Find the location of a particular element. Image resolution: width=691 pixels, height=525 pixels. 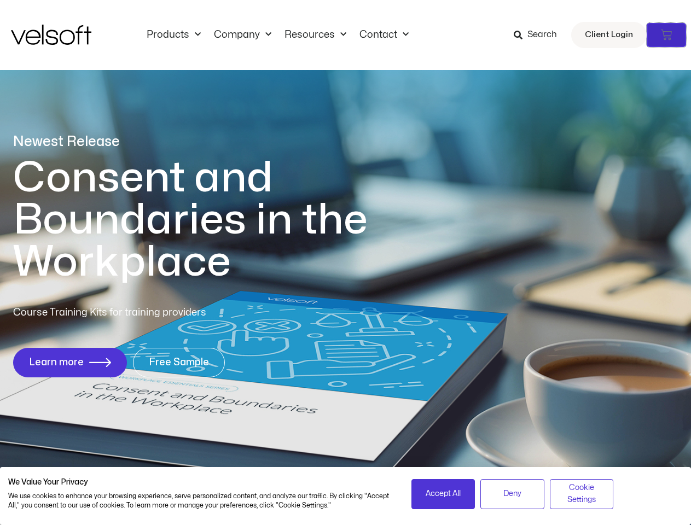

a: Client Login is located at coordinates (609, 35).